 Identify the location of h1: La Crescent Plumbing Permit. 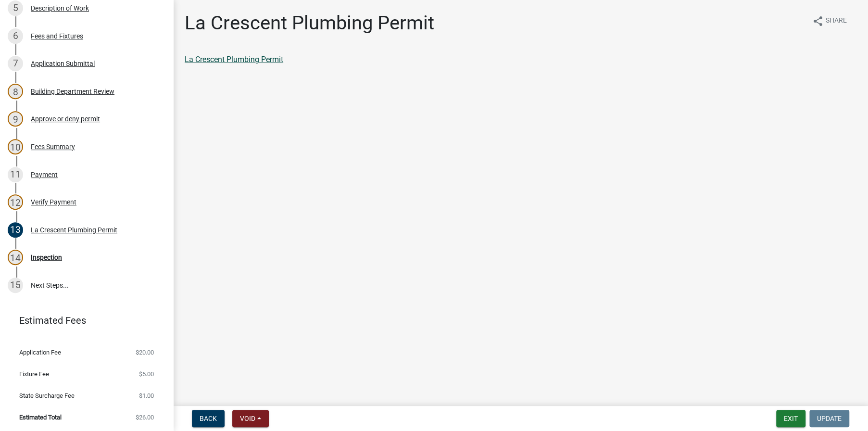
(309, 23).